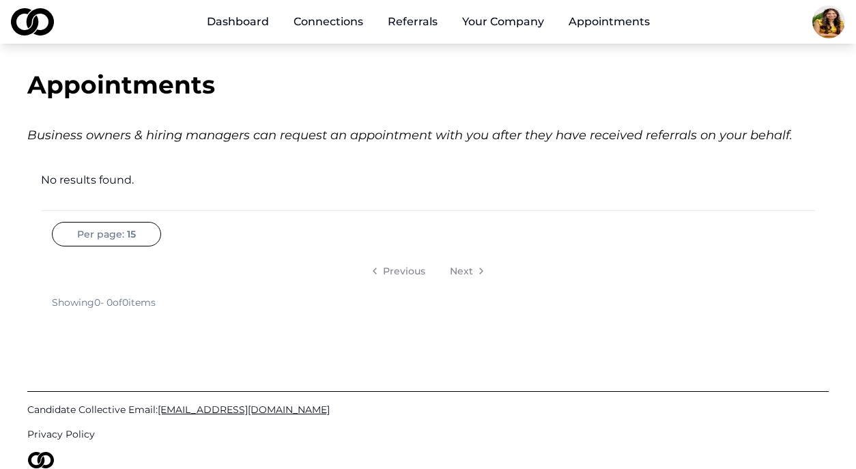 This screenshot has width=856, height=469. Describe the element at coordinates (412, 22) in the screenshot. I see `a: Referrals` at that location.